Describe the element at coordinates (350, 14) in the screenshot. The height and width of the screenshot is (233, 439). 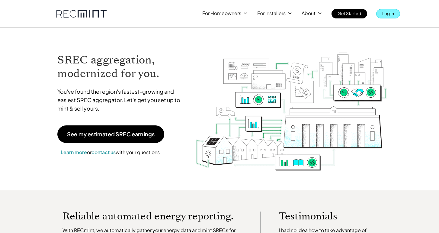
I see `a: Get Started` at that location.